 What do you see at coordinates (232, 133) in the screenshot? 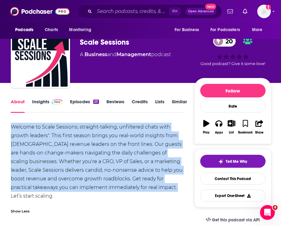
I see `div: List` at bounding box center [232, 133].